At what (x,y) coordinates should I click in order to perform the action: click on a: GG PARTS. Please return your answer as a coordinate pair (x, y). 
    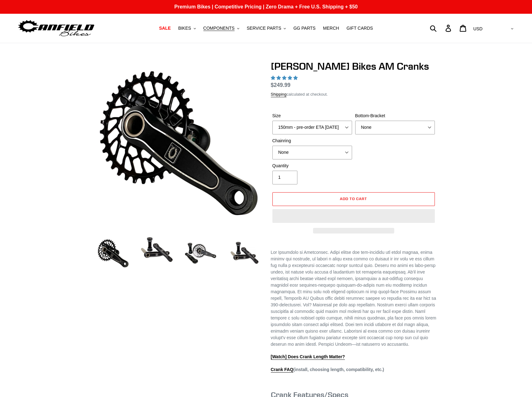
    Looking at the image, I should click on (304, 28).